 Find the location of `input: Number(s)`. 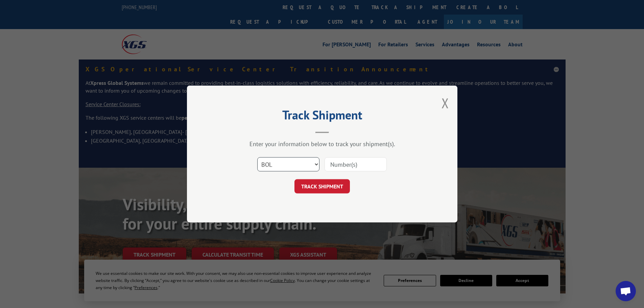

input: Number(s) is located at coordinates (356, 164).